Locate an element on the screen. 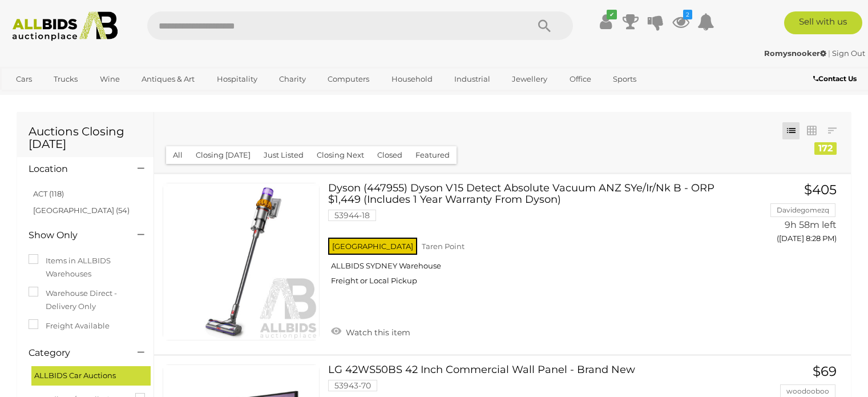 The width and height of the screenshot is (868, 397). a: Sign Out is located at coordinates (849, 53).